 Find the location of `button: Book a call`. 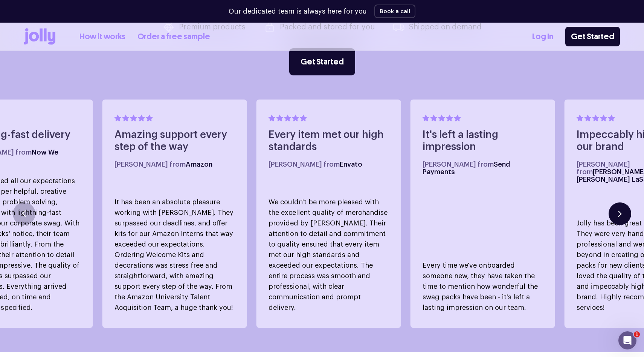

button: Book a call is located at coordinates (395, 11).